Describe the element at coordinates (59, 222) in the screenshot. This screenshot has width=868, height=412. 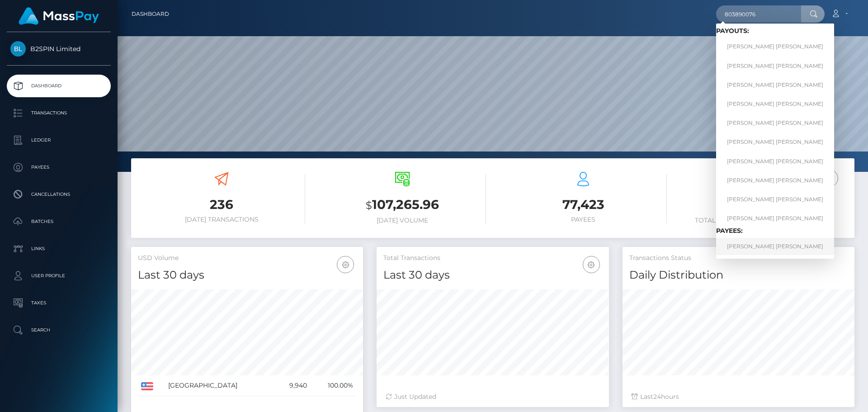
I see `p: Batches` at that location.